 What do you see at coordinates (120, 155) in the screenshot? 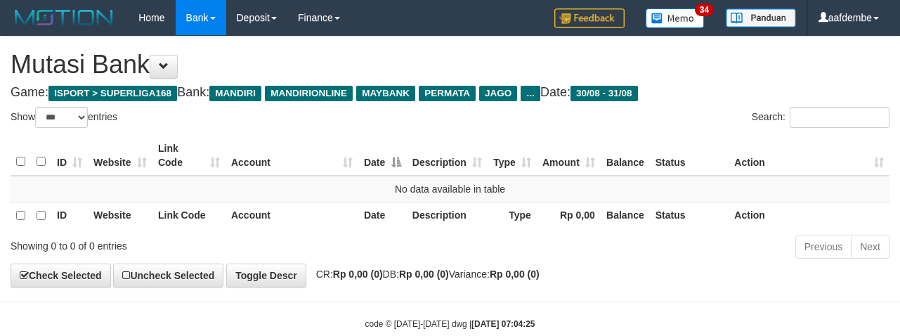
I see `th: Website: activate to sort column ascending` at bounding box center [120, 155].